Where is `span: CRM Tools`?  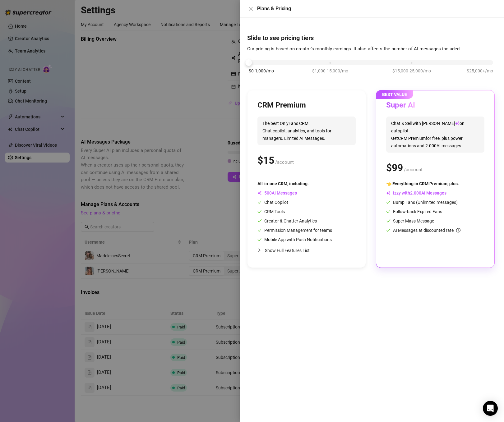
span: CRM Tools is located at coordinates (271, 212).